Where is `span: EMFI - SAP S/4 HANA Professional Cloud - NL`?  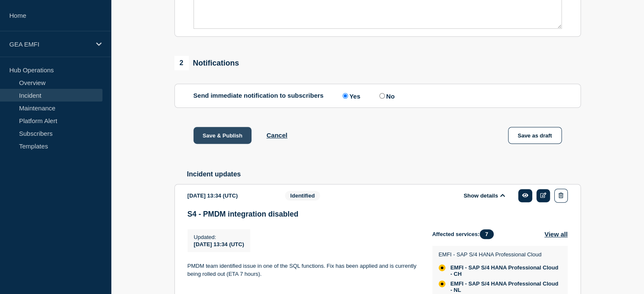 span: EMFI - SAP S/4 HANA Professional Cloud - NL is located at coordinates (505, 287).